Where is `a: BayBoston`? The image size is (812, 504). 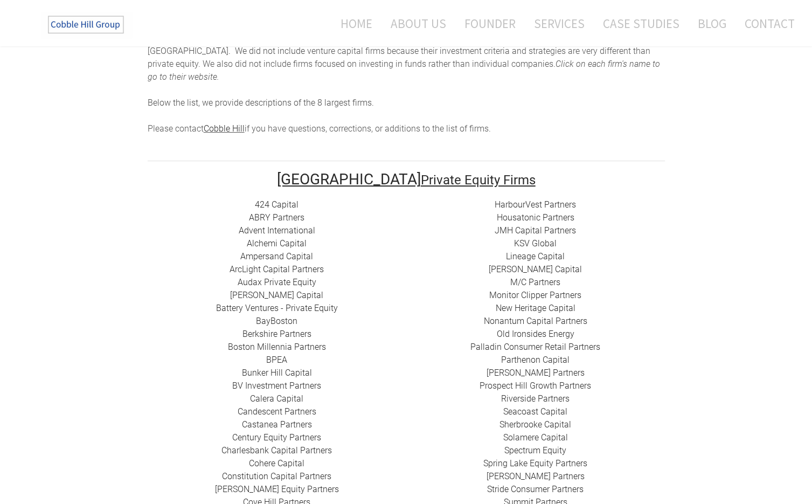
a: BayBoston is located at coordinates (276, 320).